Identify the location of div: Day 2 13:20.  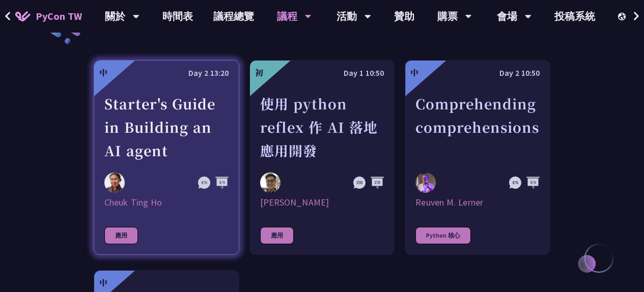
(167, 73).